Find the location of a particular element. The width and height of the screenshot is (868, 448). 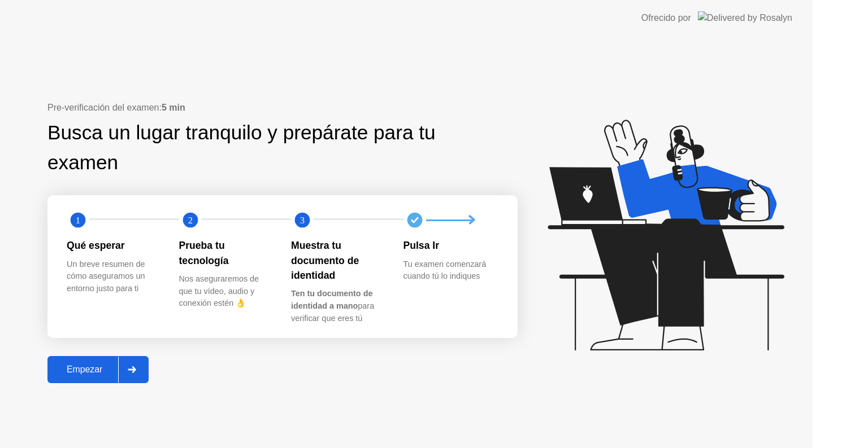

text: 1 is located at coordinates (78, 220).